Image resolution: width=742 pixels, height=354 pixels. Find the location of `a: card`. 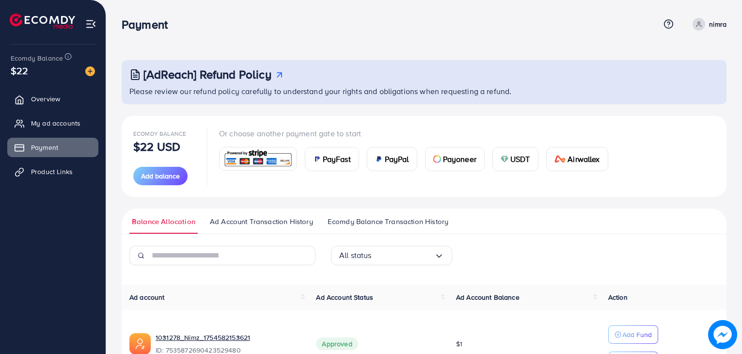

a: card is located at coordinates (258, 158).